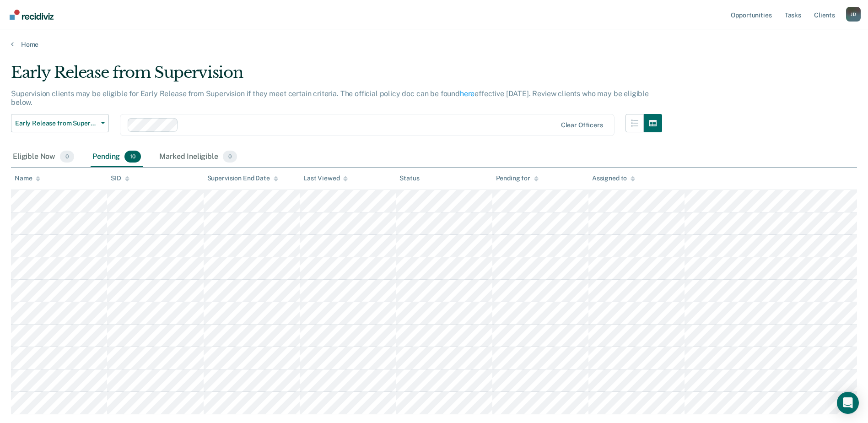  I want to click on div: Pending10, so click(117, 157).